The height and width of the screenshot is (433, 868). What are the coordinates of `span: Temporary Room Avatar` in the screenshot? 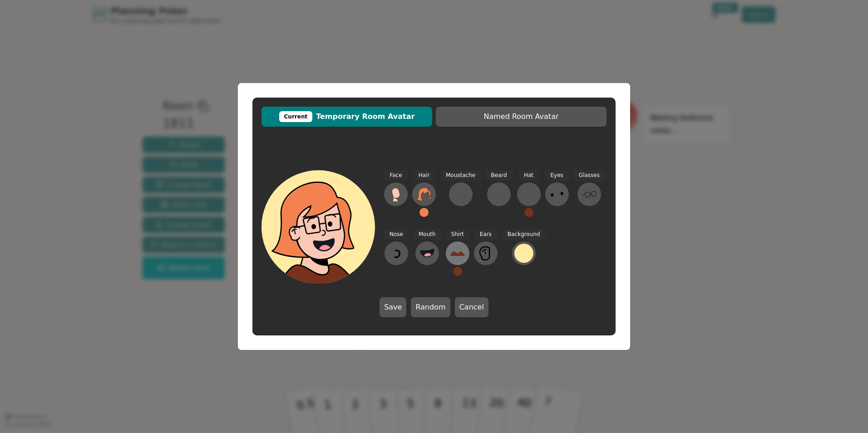 It's located at (347, 117).